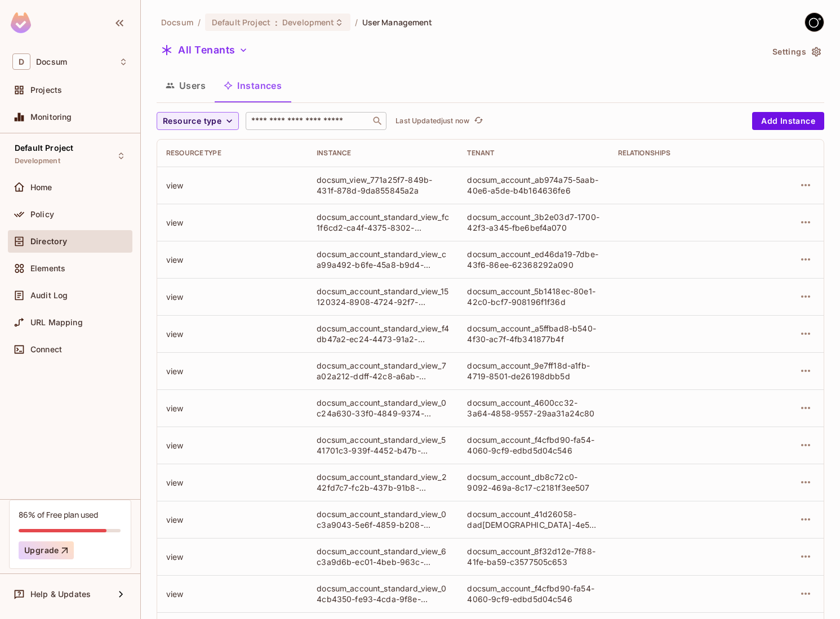  Describe the element at coordinates (383, 594) in the screenshot. I see `div: docsum_account_standard_view_04cb4350-fe93-4cda-9f8e-1554504f3c34` at that location.